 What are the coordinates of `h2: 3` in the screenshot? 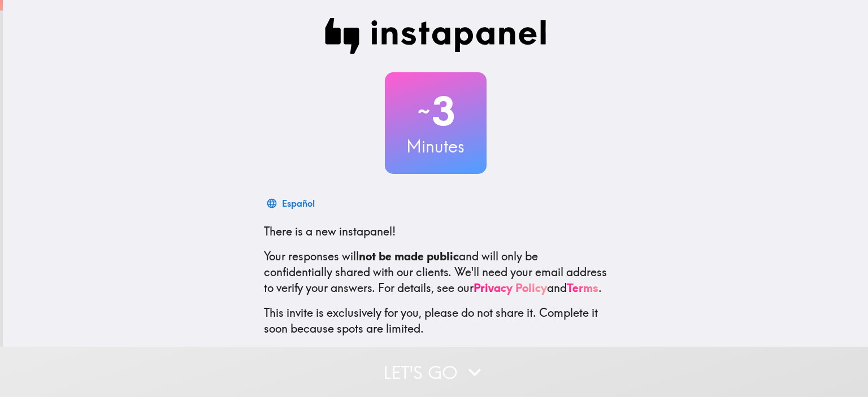 It's located at (436, 111).